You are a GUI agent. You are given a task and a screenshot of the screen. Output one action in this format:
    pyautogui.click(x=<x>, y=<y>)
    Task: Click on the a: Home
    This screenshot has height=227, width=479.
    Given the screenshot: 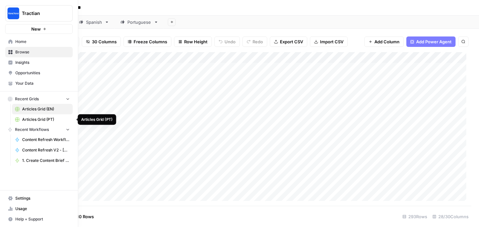 What is the action you would take?
    pyautogui.click(x=39, y=42)
    